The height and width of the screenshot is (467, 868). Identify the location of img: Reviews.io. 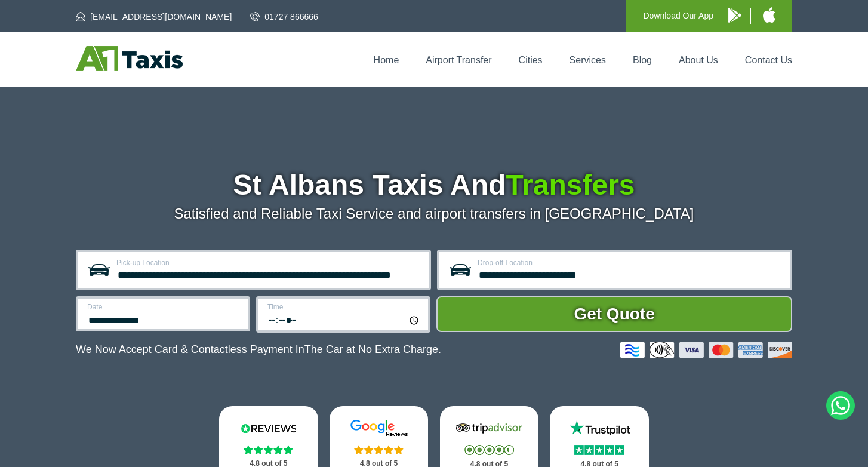
(268, 428).